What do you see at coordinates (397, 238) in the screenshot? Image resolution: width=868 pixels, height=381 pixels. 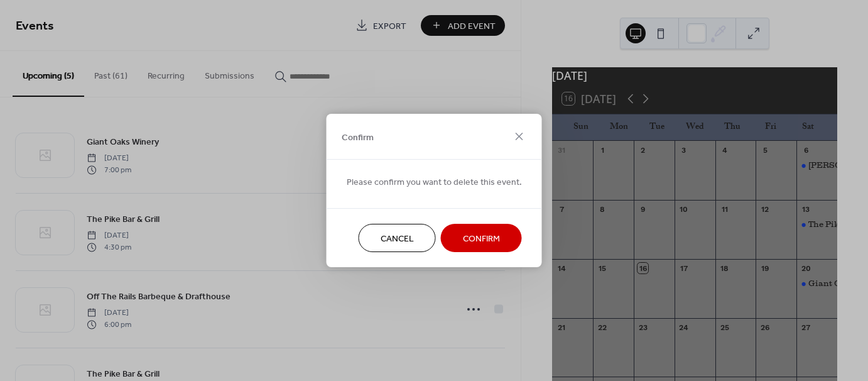 I see `button: Cancel` at bounding box center [397, 238].